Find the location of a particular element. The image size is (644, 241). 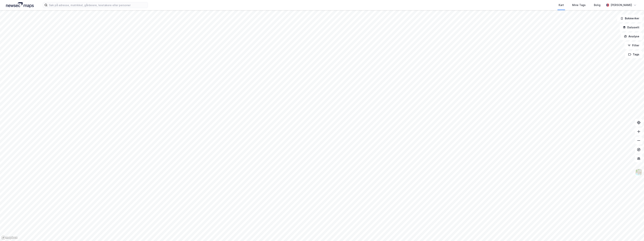

div: Kontrollprogram for chat is located at coordinates (635, 232).